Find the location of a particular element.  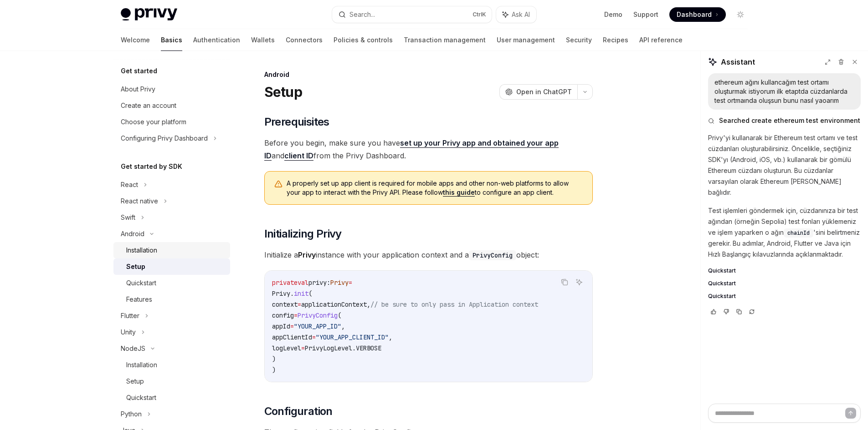

a: Policies & controls is located at coordinates (363, 40).